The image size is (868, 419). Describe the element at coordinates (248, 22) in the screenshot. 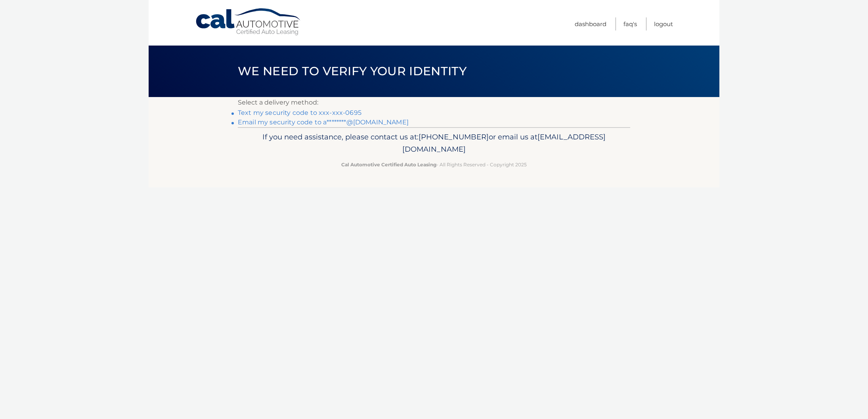

I see `a: Cal Automotive` at that location.